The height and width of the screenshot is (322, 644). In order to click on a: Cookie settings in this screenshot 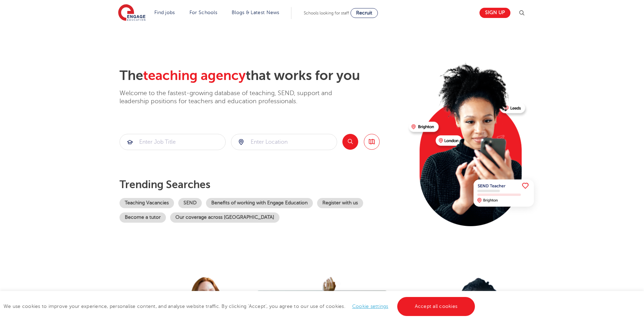, I will do `click(371, 306)`.